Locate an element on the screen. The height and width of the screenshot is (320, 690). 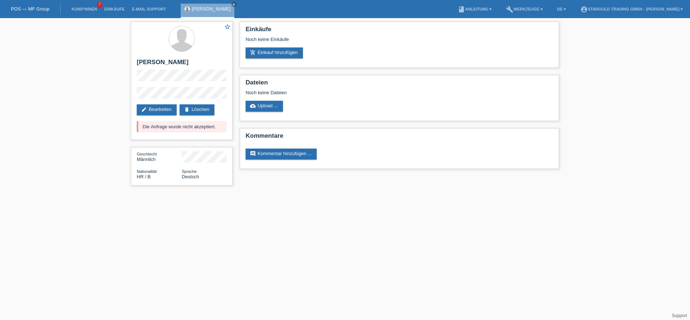
i: book is located at coordinates (462, 9).